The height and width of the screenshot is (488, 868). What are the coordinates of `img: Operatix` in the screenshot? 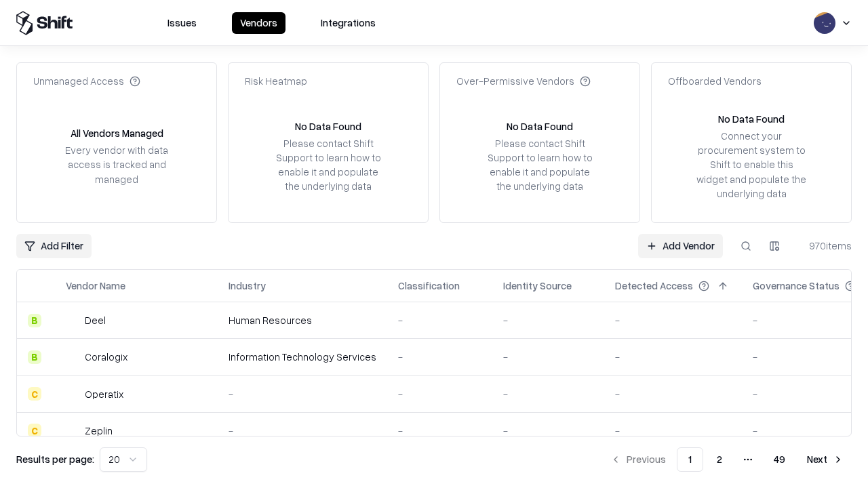 It's located at (73, 394).